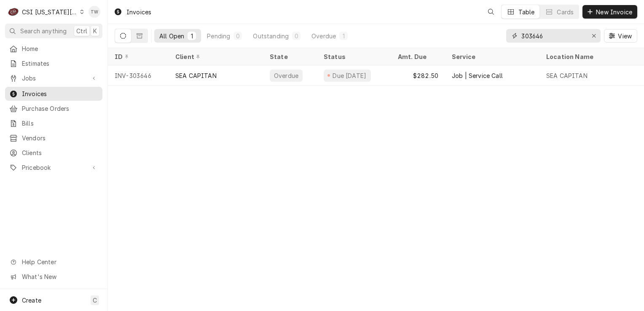 The height and width of the screenshot is (311, 644). Describe the element at coordinates (14, 12) in the screenshot. I see `div: C` at that location.